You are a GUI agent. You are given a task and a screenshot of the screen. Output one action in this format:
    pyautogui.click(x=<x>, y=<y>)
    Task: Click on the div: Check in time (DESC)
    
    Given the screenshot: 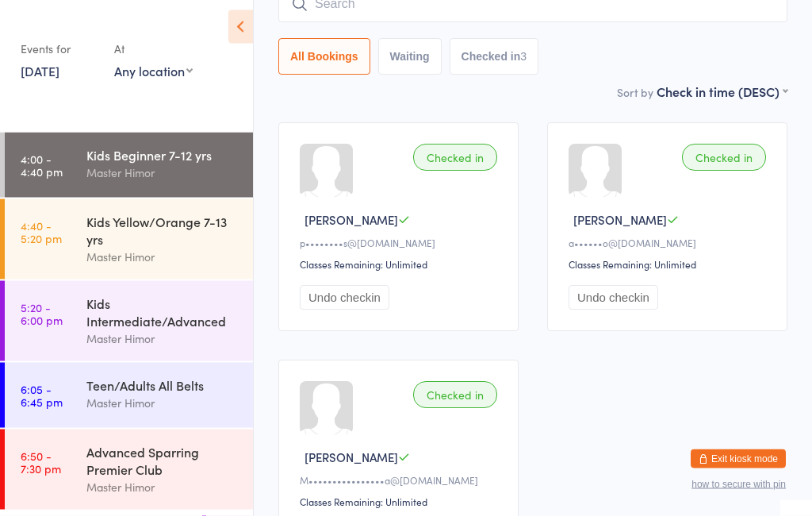 What is the action you would take?
    pyautogui.click(x=722, y=104)
    